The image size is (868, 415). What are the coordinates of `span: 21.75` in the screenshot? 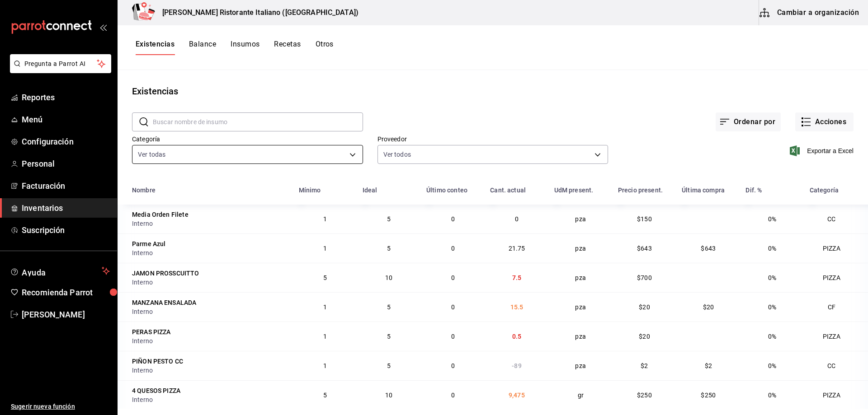 It's located at (517, 248).